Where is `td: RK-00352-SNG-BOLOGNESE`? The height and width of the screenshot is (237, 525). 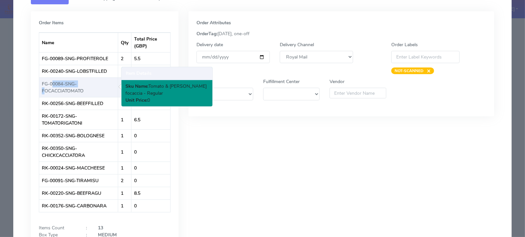
td: RK-00352-SNG-BOLOGNESE is located at coordinates (79, 135).